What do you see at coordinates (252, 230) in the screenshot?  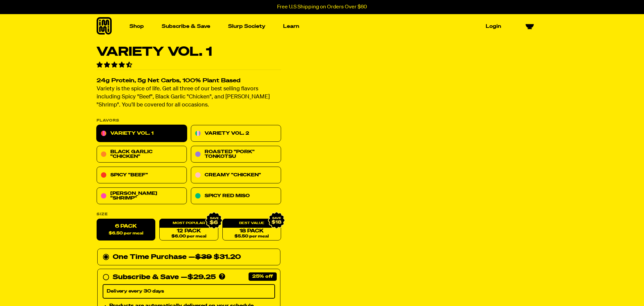 I see `a: 18 Pack$5.50 per meal` at bounding box center [252, 230].